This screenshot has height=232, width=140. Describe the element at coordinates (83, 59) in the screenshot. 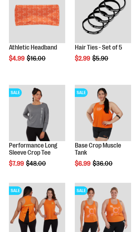

I see `span: $2.99` at that location.